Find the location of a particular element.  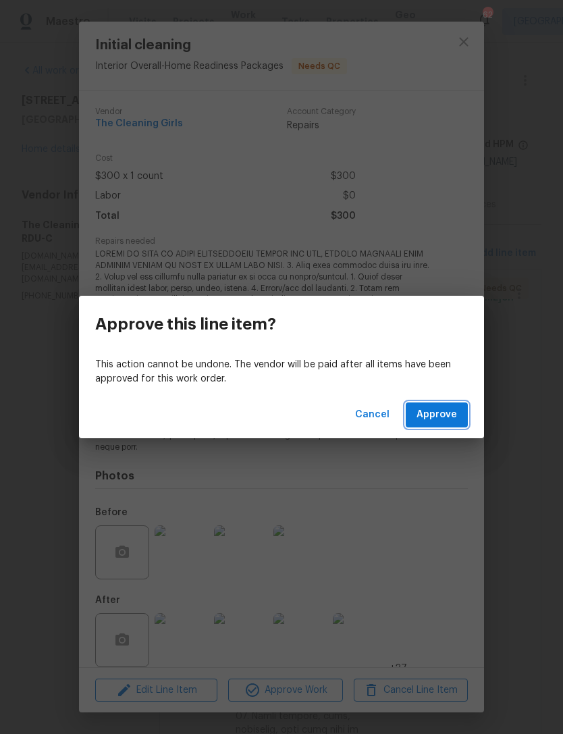

span: Cancel is located at coordinates (372, 415).